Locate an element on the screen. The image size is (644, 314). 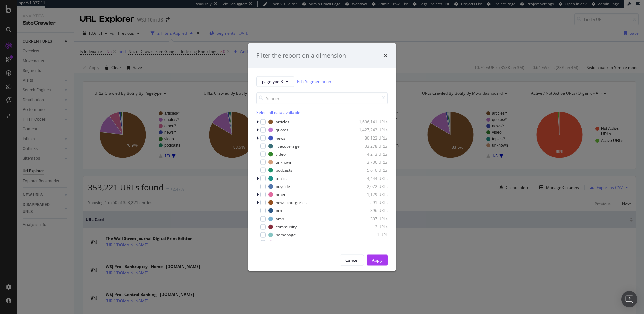
div: subdomains is located at coordinates (287, 243).